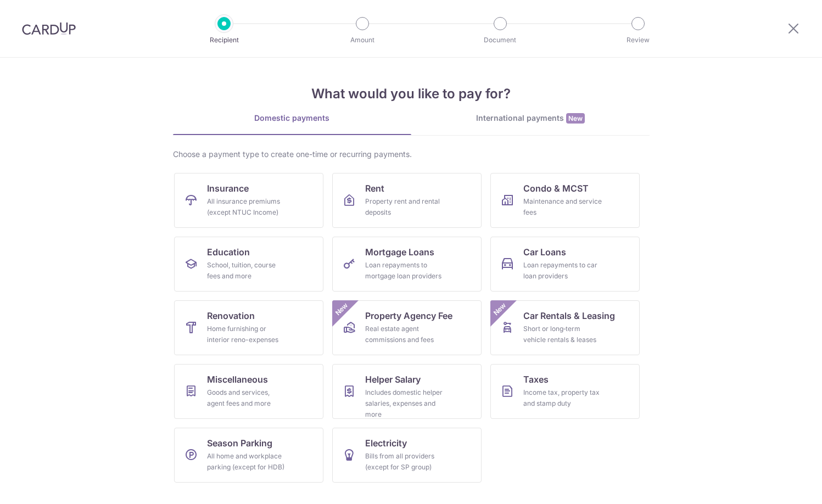  What do you see at coordinates (407, 391) in the screenshot?
I see `a: Helper SalaryIncludes domestic helper salaries, expenses and more` at bounding box center [407, 391].